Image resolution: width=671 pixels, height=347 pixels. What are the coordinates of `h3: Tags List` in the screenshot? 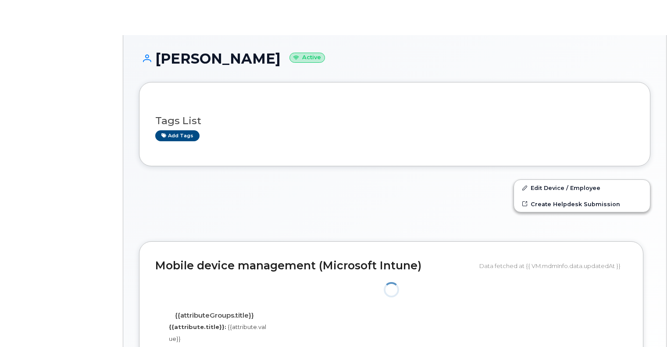 It's located at (395, 121).